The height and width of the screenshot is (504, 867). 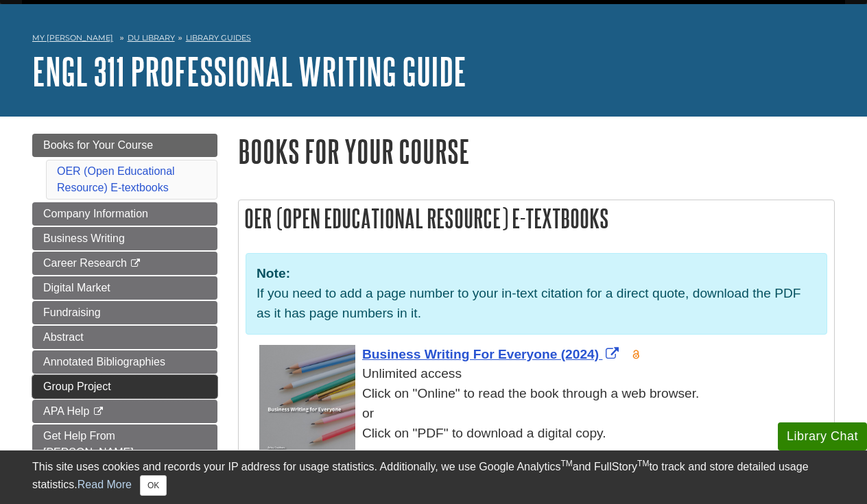 I want to click on a: Annotated Bibliographies, so click(x=125, y=362).